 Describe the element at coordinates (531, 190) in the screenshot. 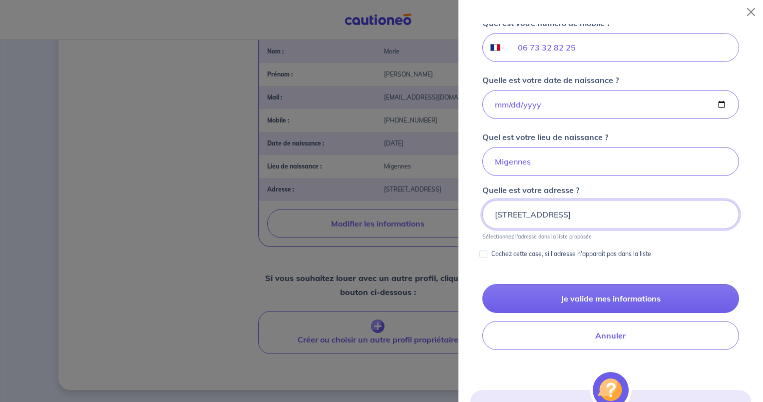

I see `p: Quelle est votre adresse ?` at that location.